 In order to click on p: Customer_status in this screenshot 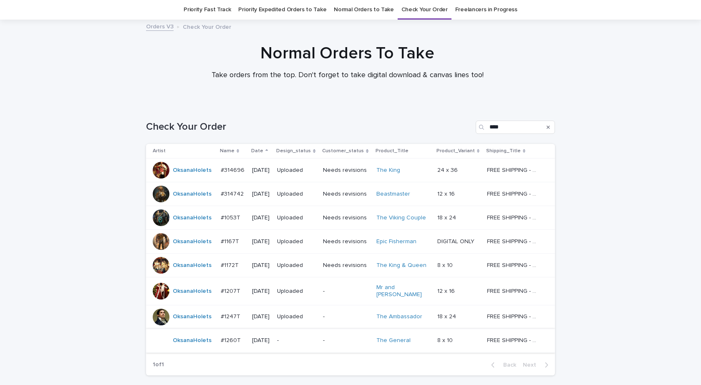, I will do `click(343, 151)`.